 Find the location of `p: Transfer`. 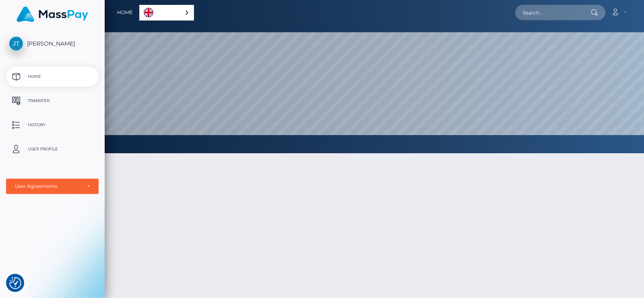

p: Transfer is located at coordinates (52, 101).